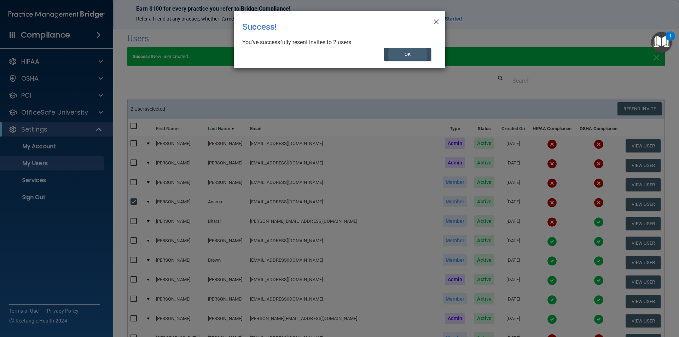 This screenshot has height=337, width=679. I want to click on button: OK, so click(408, 54).